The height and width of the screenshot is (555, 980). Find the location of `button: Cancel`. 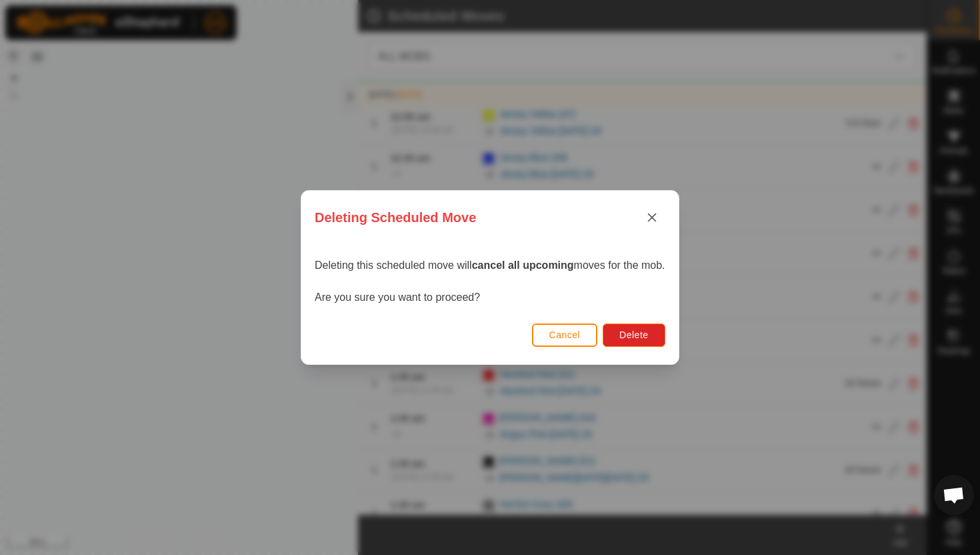

button: Cancel is located at coordinates (565, 335).